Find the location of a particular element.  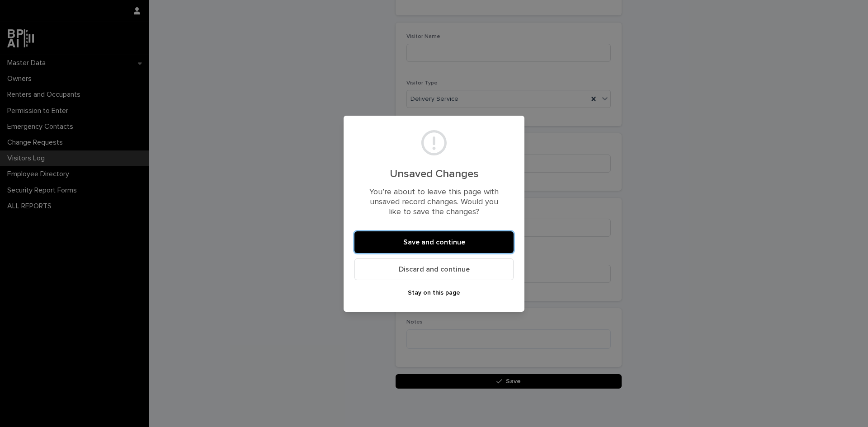

button: Stay on this page is located at coordinates (434, 293).